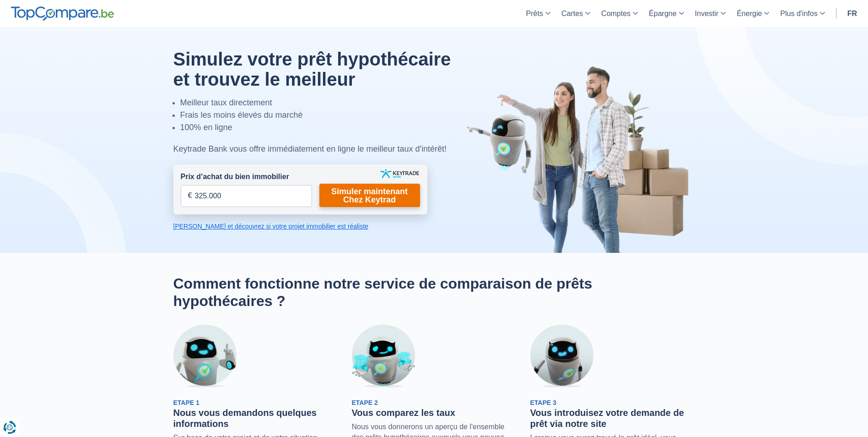 The width and height of the screenshot is (868, 437). I want to click on img: image-hero, so click(580, 159).